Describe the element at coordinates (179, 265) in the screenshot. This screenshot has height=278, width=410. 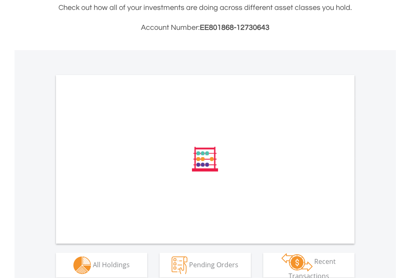
I see `img: pending_instructions-wht.png` at that location.